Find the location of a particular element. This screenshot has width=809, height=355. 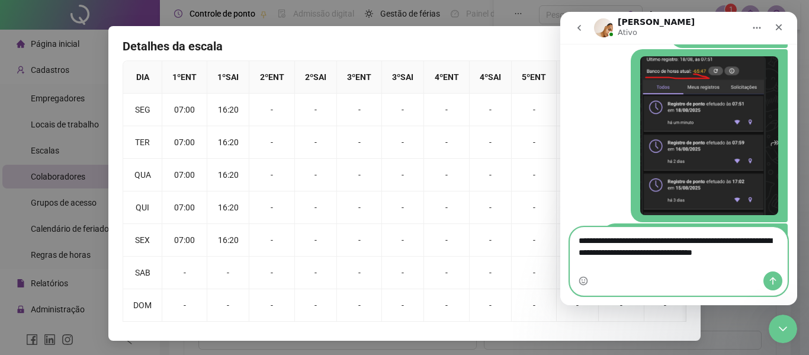

span: DIA is located at coordinates (143, 77).